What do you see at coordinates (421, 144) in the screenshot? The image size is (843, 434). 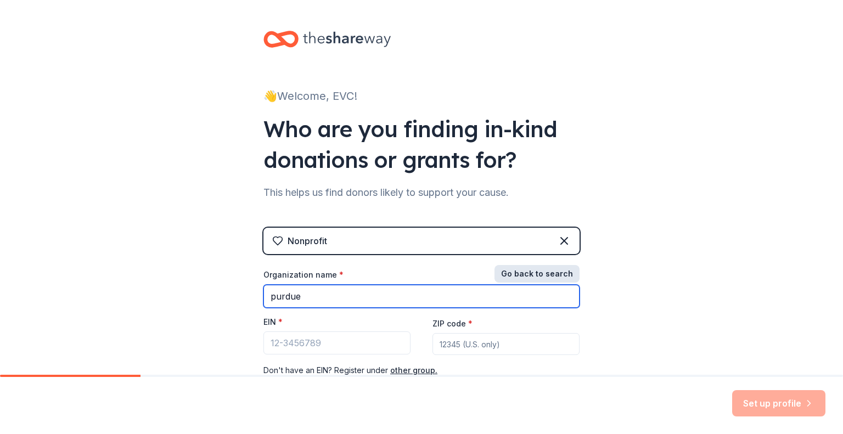 I see `div: Who are you finding in-kind donations or grants for?` at bounding box center [421, 144].